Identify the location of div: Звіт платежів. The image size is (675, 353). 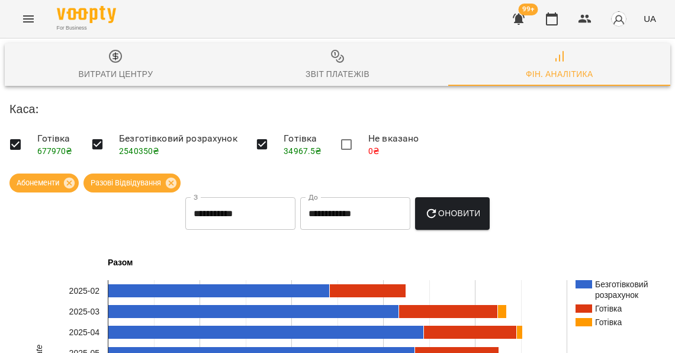
(337, 74).